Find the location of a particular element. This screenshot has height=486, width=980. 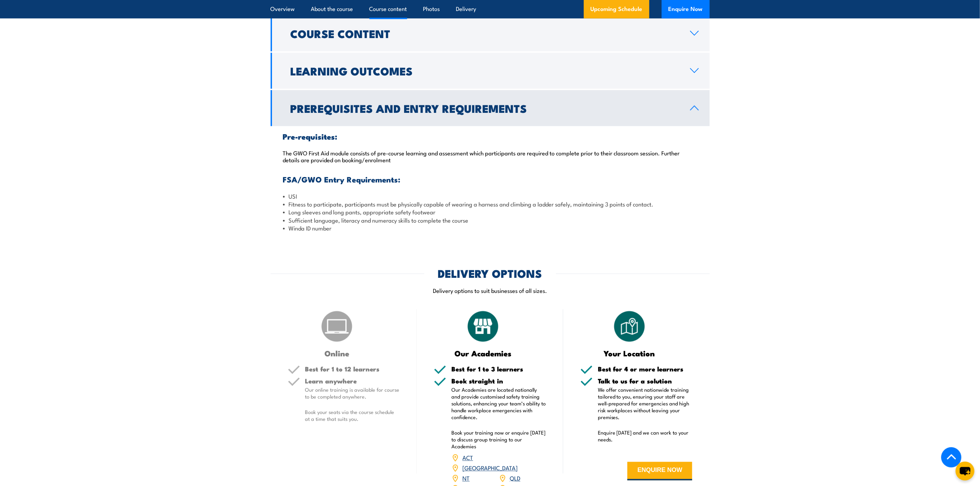

a: Course Content is located at coordinates (490, 34).